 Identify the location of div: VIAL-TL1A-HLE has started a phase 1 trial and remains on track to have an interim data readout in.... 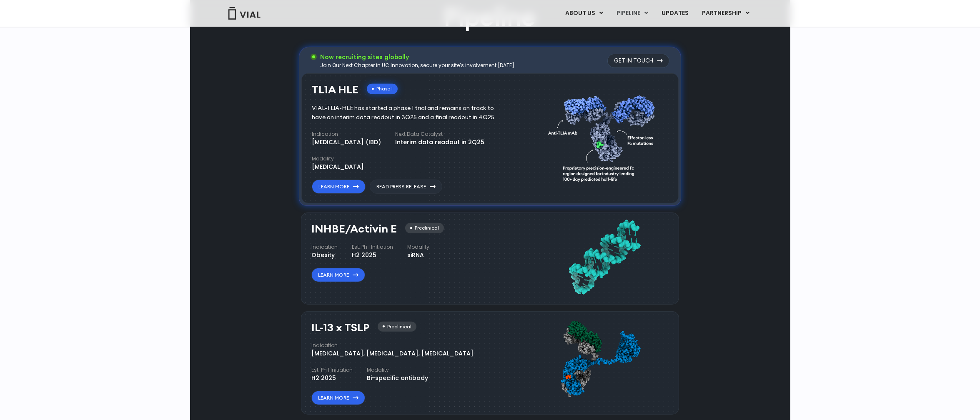
(409, 113).